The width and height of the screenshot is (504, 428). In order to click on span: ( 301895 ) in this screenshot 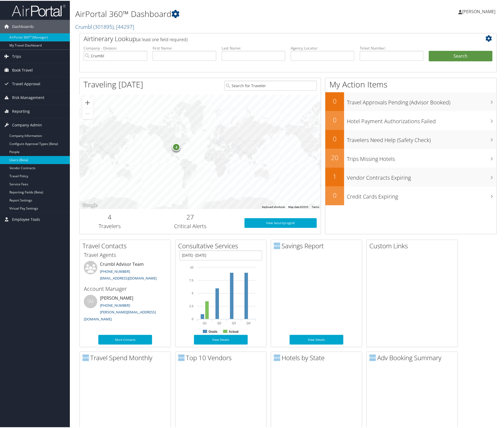, I will do `click(104, 26)`.